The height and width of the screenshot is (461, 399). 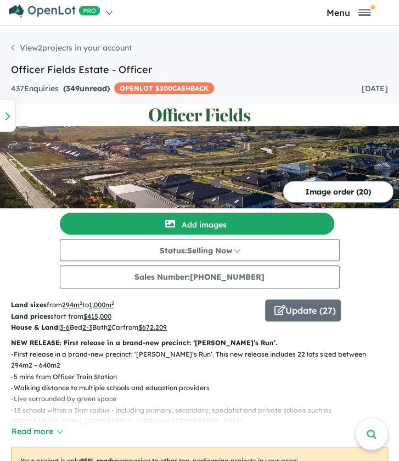 What do you see at coordinates (153, 327) in the screenshot?
I see `u: $ 672,209` at bounding box center [153, 327].